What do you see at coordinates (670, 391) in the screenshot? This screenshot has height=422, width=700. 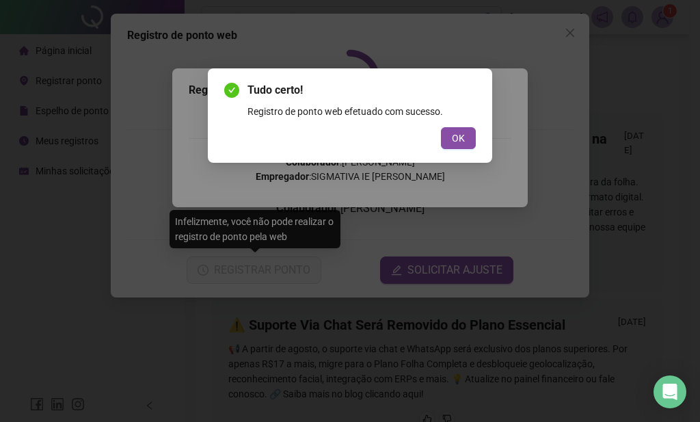 I see `div: Open Intercom Messenger` at bounding box center [670, 391].